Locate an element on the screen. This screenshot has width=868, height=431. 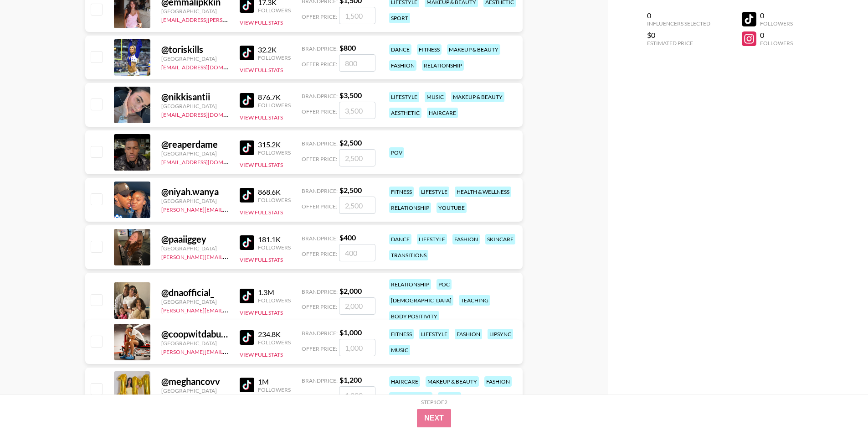
div: health & wellness is located at coordinates (483, 192).